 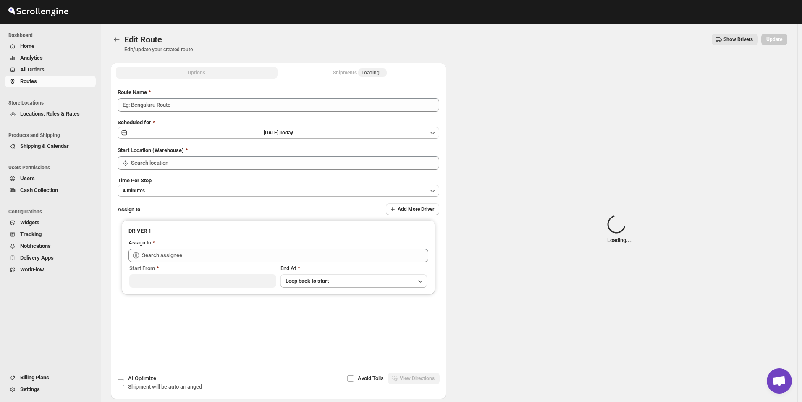 I want to click on span: Users Permissions, so click(x=53, y=168).